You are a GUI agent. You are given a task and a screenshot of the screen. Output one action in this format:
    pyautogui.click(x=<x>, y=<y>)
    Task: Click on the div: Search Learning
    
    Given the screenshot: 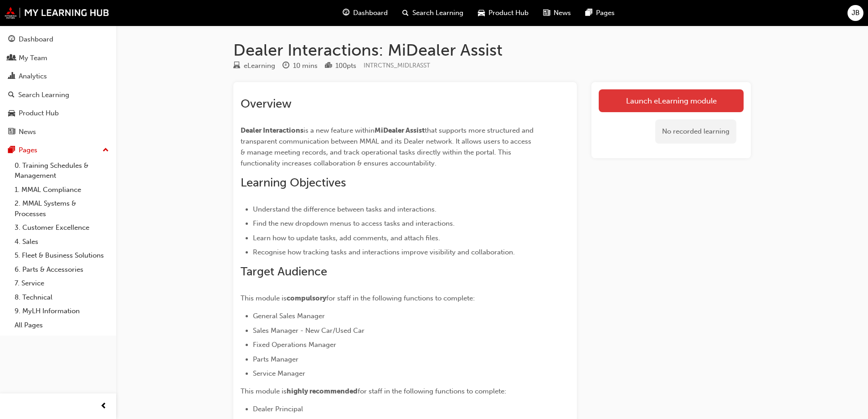 What is the action you would take?
    pyautogui.click(x=44, y=95)
    